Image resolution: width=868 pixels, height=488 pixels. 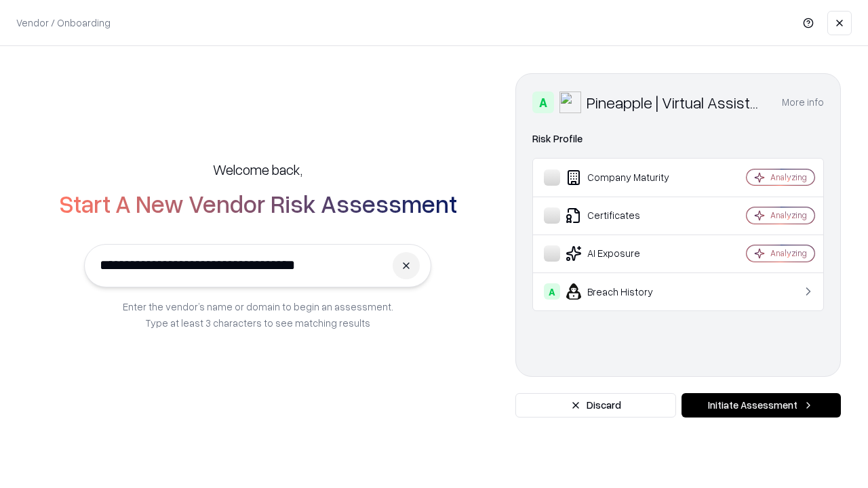 I want to click on div: Risk Profile, so click(x=678, y=139).